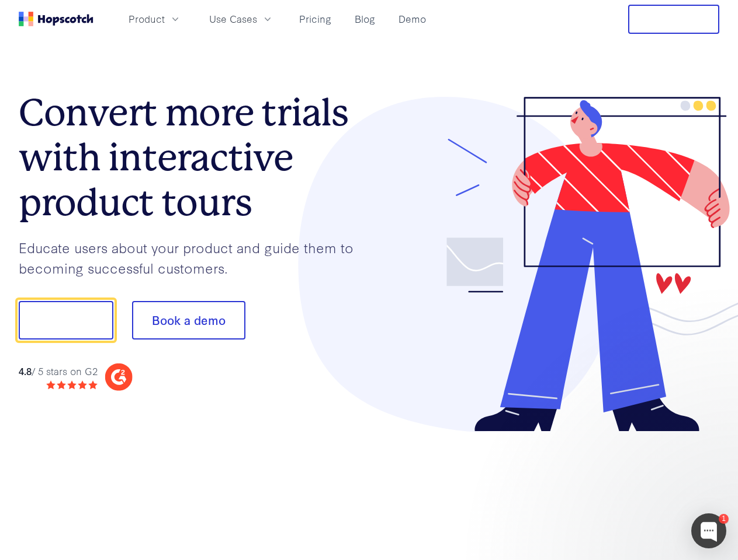 Image resolution: width=738 pixels, height=560 pixels. What do you see at coordinates (66, 321) in the screenshot?
I see `button: Show me!` at bounding box center [66, 321].